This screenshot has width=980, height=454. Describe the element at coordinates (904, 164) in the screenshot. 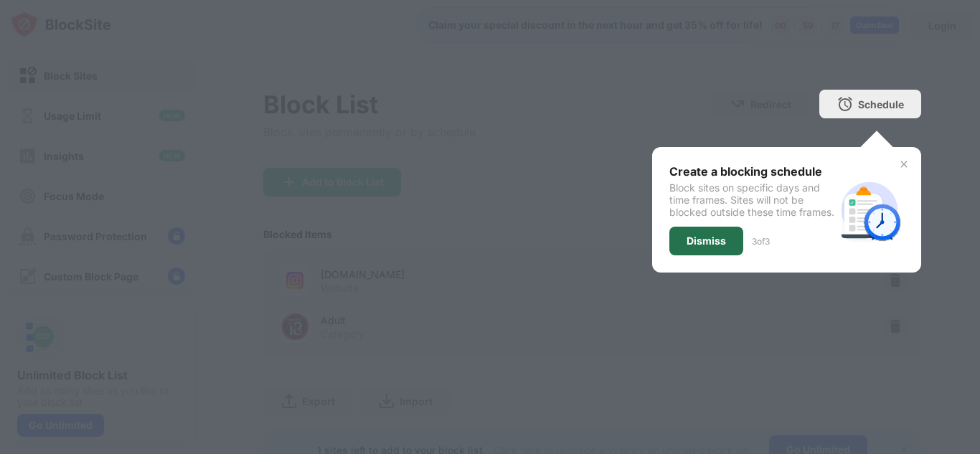

I see `img: x-button.svg` at that location.